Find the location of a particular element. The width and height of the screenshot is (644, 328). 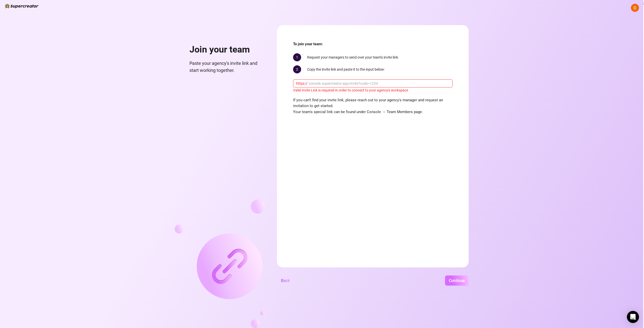

span: 1 is located at coordinates (297, 57).